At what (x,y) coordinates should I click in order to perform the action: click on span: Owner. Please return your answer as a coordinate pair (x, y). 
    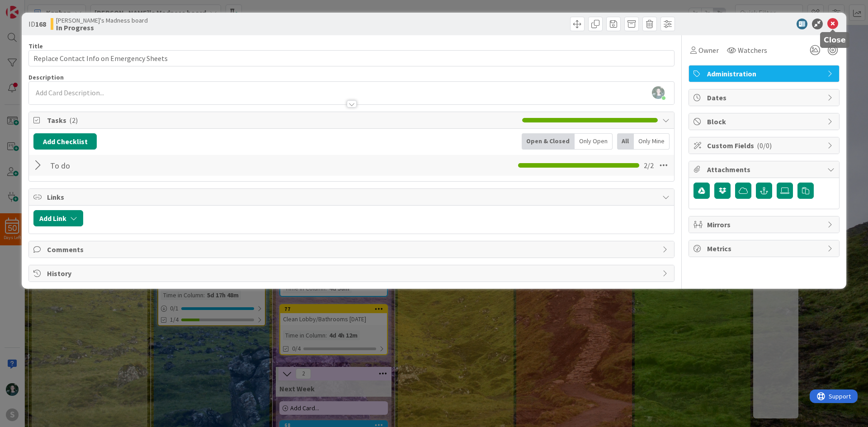
    Looking at the image, I should click on (708, 50).